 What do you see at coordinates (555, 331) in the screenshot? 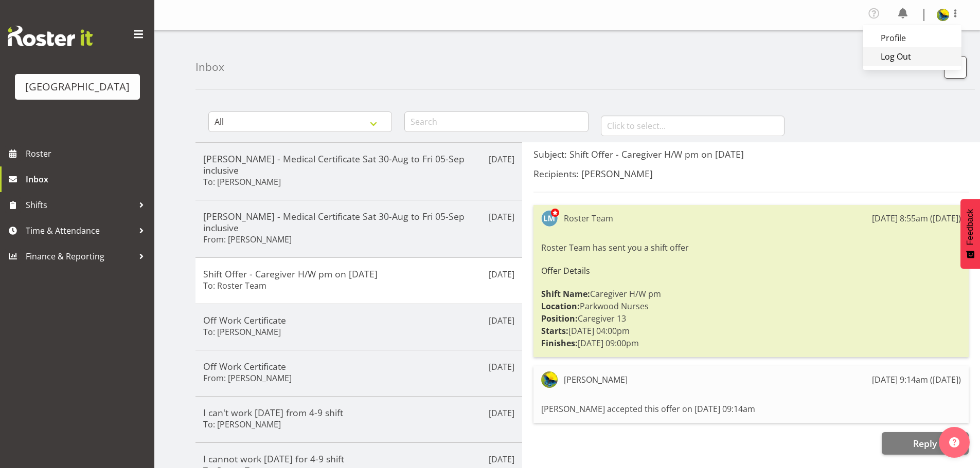
I see `strong: Starts:` at bounding box center [555, 331].